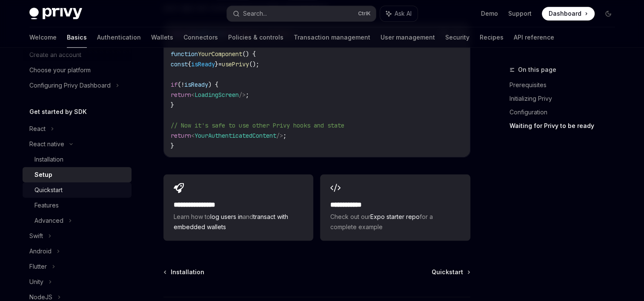 The height and width of the screenshot is (301, 644). I want to click on div: Features, so click(46, 206).